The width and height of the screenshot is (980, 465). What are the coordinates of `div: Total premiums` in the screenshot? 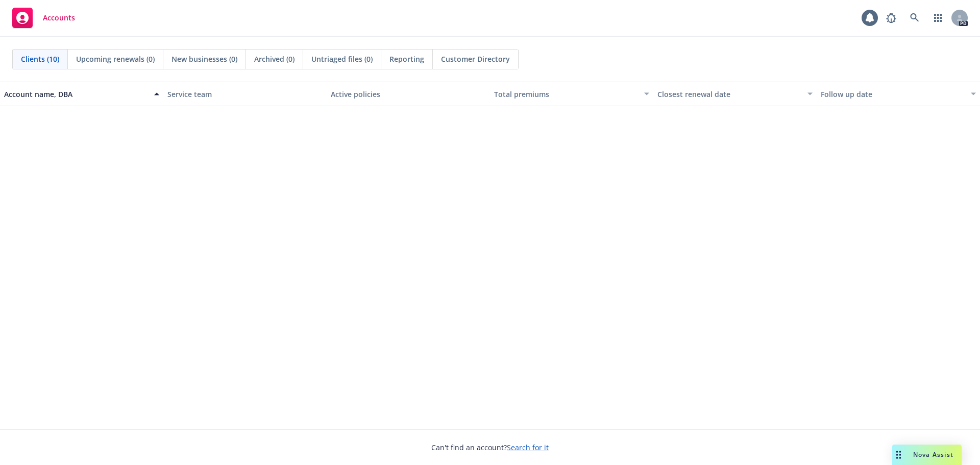 It's located at (566, 94).